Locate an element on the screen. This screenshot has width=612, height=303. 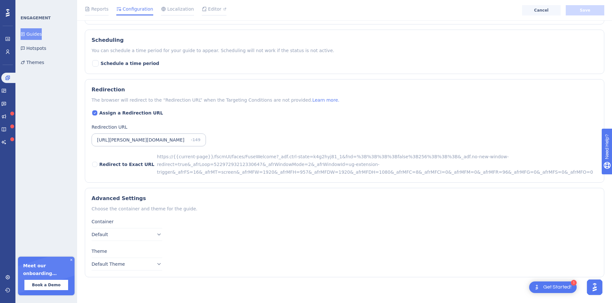
span: Editor is located at coordinates (215, 9).